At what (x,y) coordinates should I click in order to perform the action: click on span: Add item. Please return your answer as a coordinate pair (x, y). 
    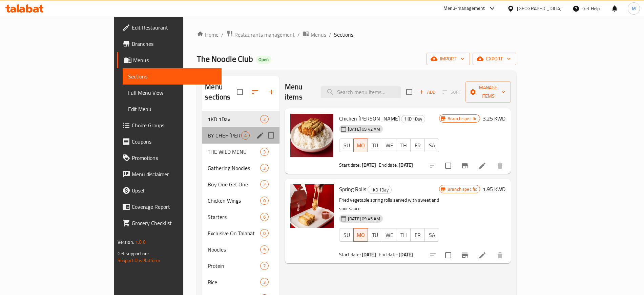
    Looking at the image, I should click on (427, 92).